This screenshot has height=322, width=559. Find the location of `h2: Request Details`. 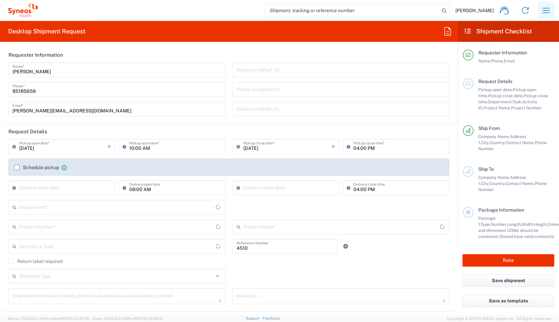

h2: Request Details is located at coordinates (28, 132).